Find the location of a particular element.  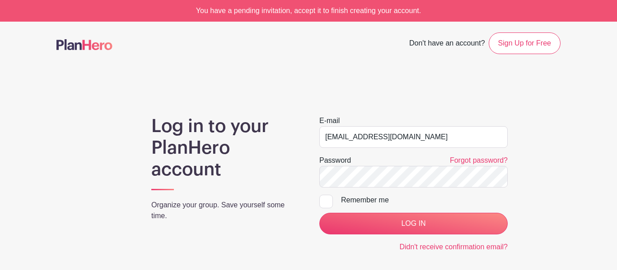

input: e.g. julie@eventco.com is located at coordinates (413, 137).